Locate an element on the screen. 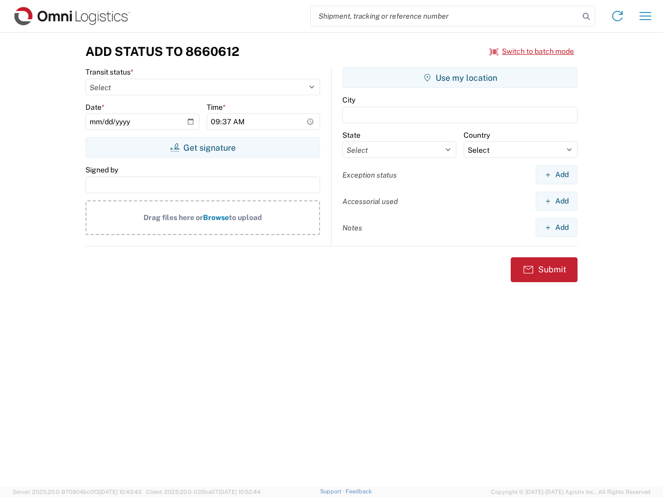  input: Shipment, tracking or reference number is located at coordinates (445, 16).